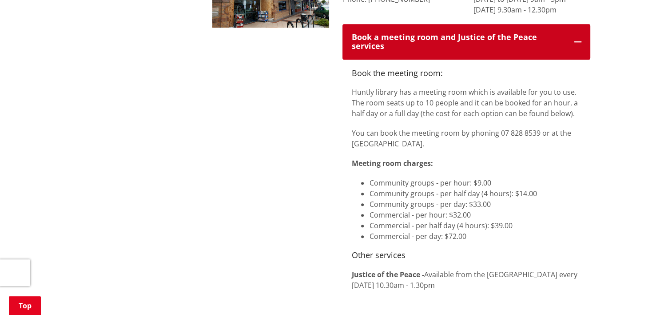 The image size is (672, 315). I want to click on strong: Meeting room charges:, so click(392, 163).